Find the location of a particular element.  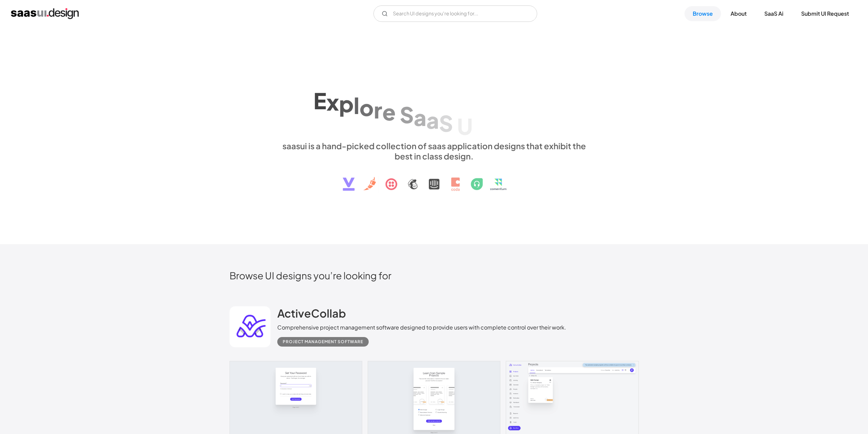

a: home is located at coordinates (44, 14).